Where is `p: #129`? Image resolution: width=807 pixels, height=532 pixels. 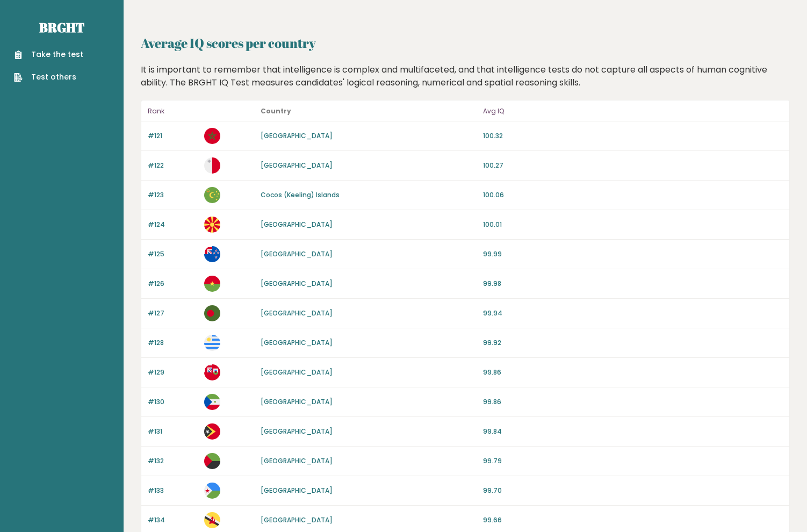
p: #129 is located at coordinates (172, 372).